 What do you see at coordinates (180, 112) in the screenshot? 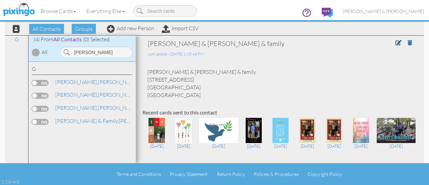
I see `strong: Recent cards sent to this contact` at bounding box center [180, 112].